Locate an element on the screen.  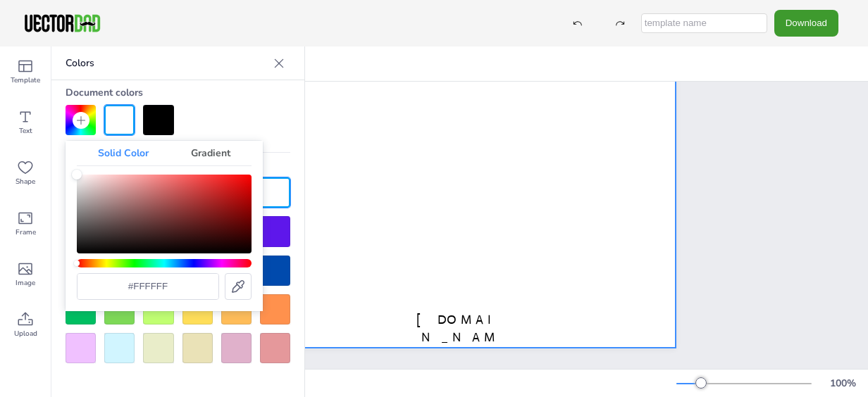
span: Text is located at coordinates (26, 131).